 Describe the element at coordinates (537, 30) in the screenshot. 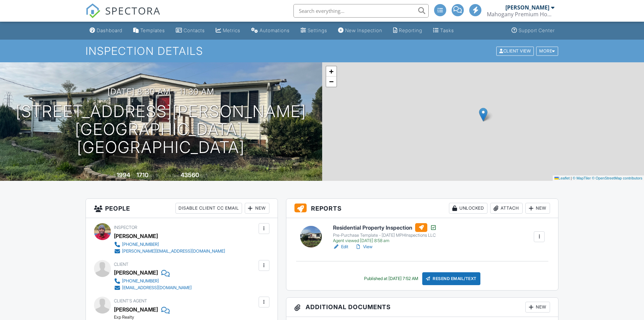

I see `div: Support Center` at that location.